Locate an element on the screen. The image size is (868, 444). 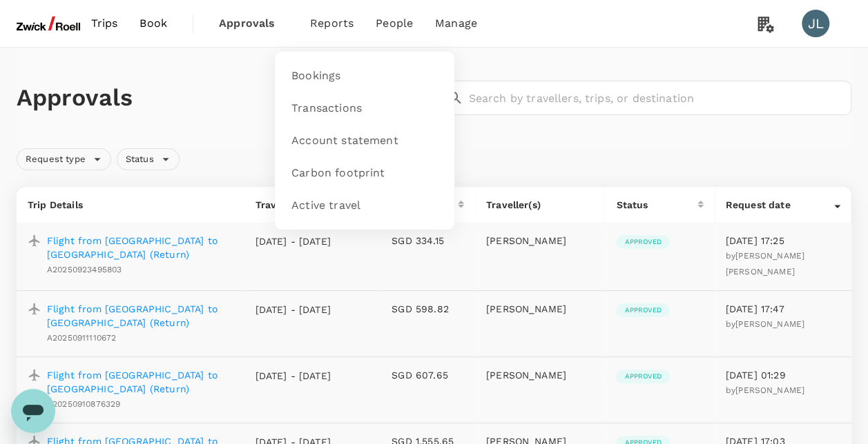
a: Active travel is located at coordinates (364, 206).